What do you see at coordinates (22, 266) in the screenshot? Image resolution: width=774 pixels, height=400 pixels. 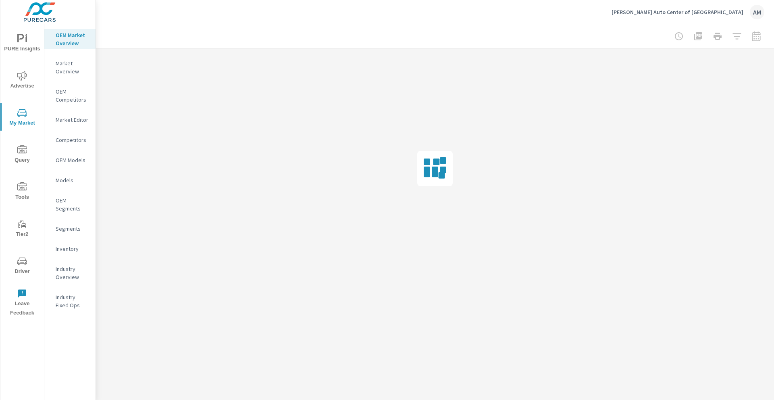 I see `span: Driver` at bounding box center [22, 266].